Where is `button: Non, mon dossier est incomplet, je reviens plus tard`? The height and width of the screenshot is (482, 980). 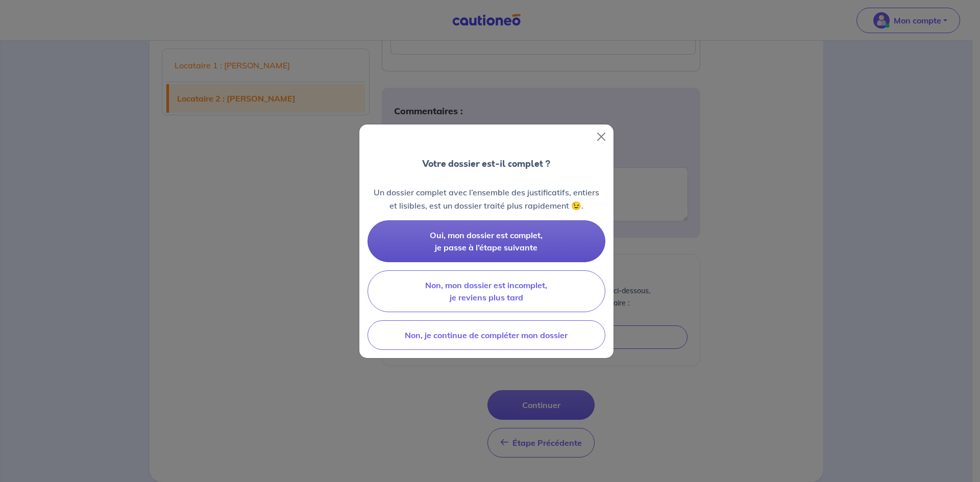
button: Non, mon dossier est incomplet, je reviens plus tard is located at coordinates (486, 292).